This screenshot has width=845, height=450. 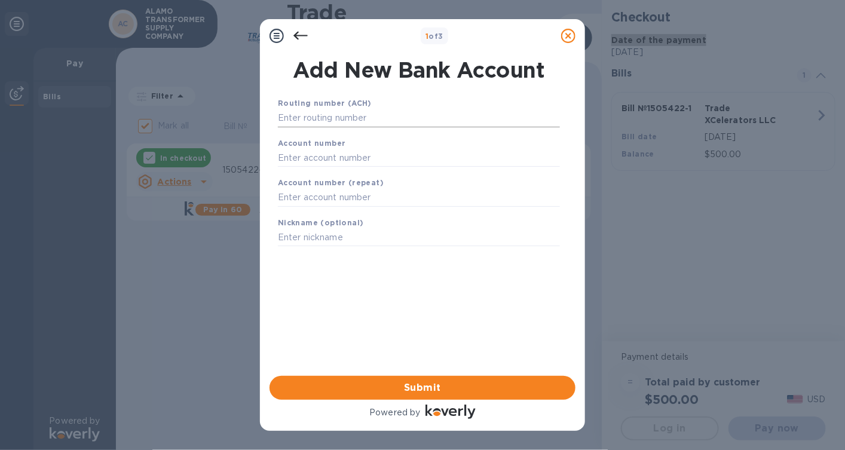 What do you see at coordinates (325, 103) in the screenshot?
I see `b: Routing number (ACH)` at bounding box center [325, 103].